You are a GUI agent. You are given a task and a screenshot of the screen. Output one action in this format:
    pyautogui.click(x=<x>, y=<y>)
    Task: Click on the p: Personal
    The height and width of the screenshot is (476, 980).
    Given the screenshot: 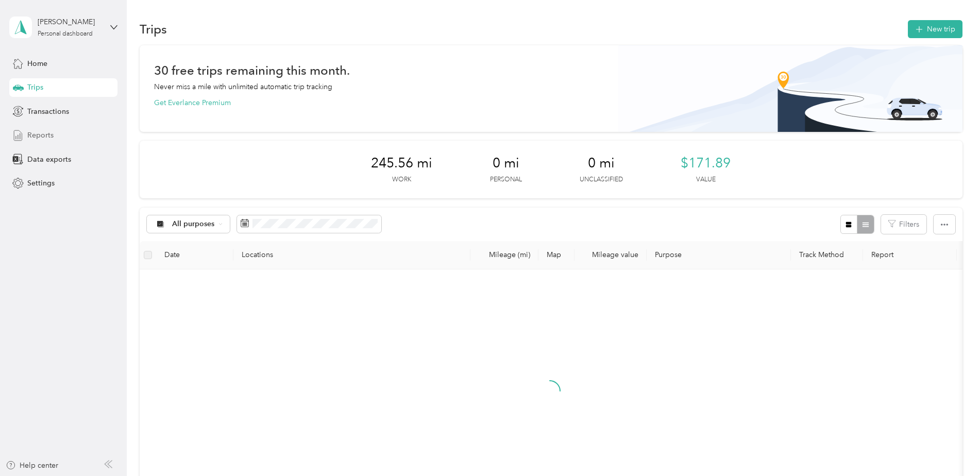 What is the action you would take?
    pyautogui.click(x=506, y=180)
    